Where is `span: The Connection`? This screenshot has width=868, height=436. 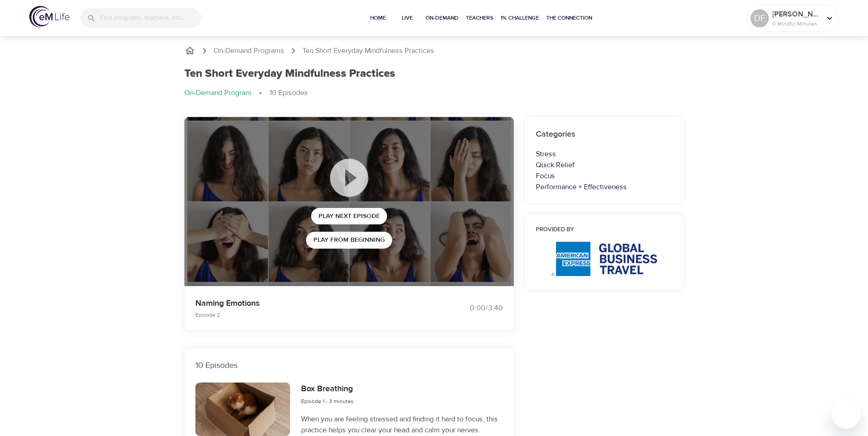 span: The Connection is located at coordinates (569, 18).